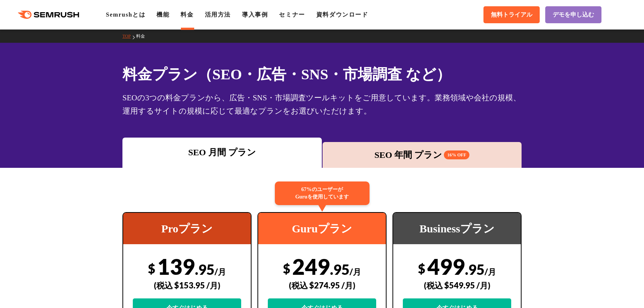 This screenshot has width=644, height=308. I want to click on a: 機能, so click(163, 15).